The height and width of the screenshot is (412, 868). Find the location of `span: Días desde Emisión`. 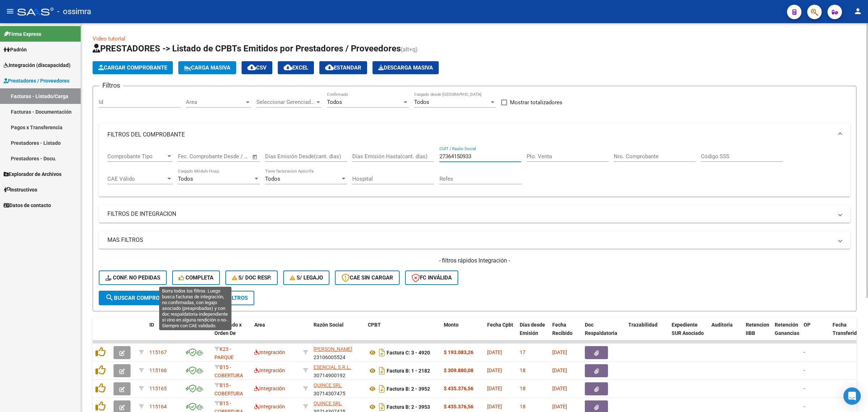

span: Días desde Emisión is located at coordinates (532, 329).